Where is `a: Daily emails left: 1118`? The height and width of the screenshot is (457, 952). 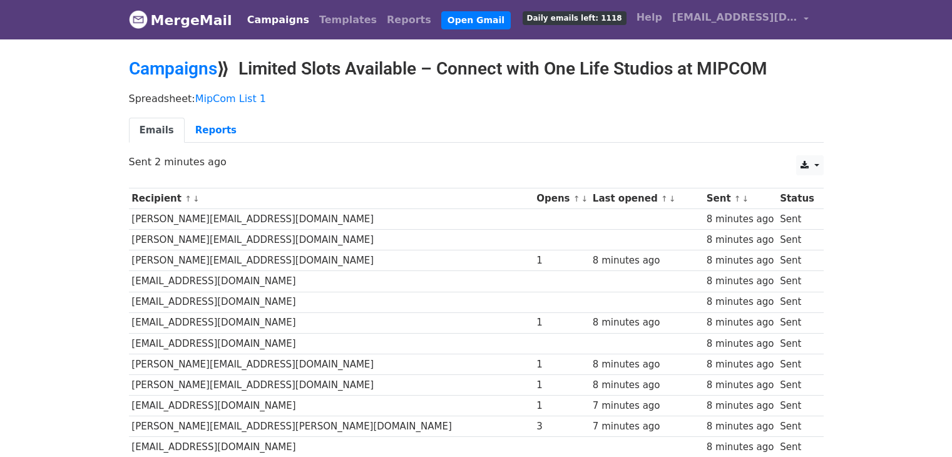
a: Daily emails left: 1118 is located at coordinates (575, 18).